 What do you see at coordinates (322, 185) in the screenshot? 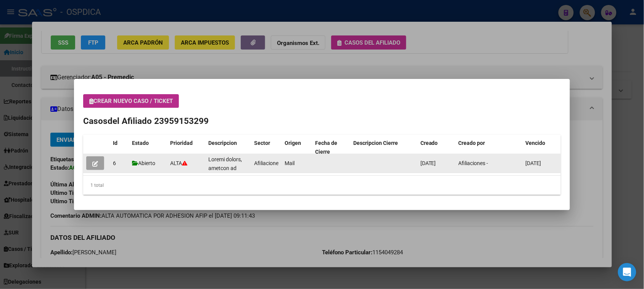
I see `div: 1 total` at bounding box center [322, 185].